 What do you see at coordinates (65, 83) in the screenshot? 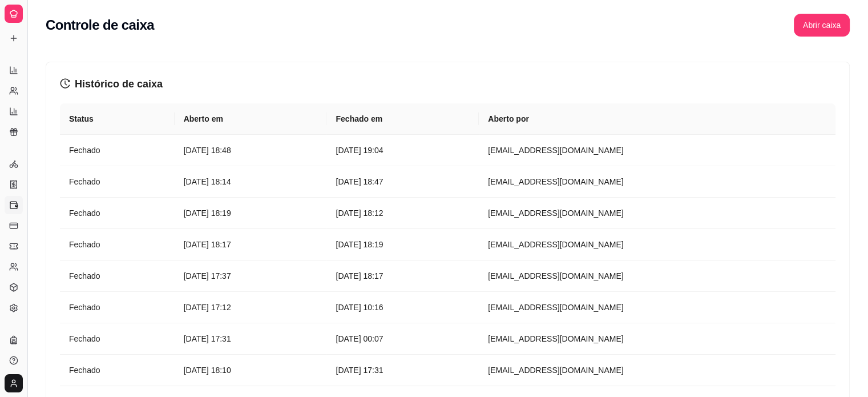
I see `span: history` at bounding box center [65, 83].